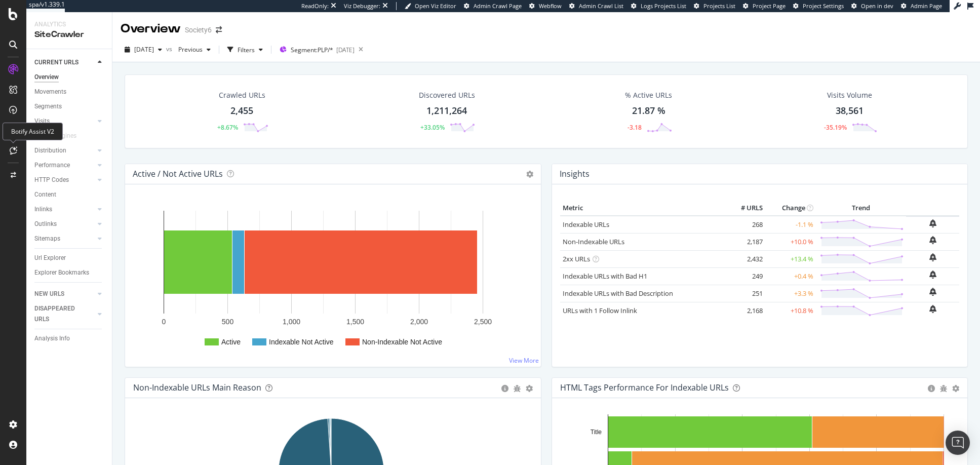 Image resolution: width=980 pixels, height=465 pixels. I want to click on td: +3.3 %, so click(791, 293).